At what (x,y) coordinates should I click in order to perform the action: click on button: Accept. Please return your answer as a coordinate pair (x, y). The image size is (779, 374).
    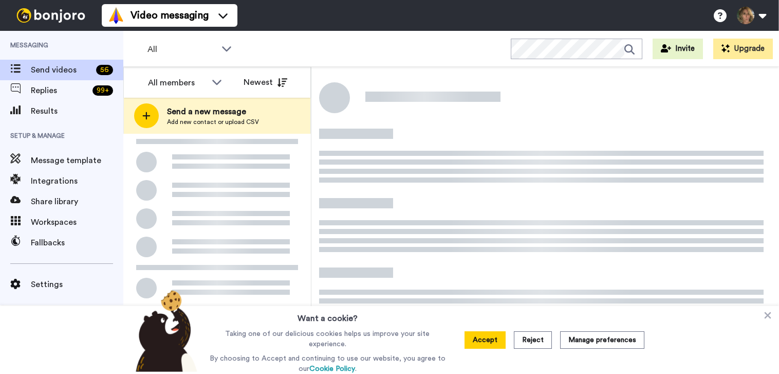
    Looking at the image, I should click on (485, 340).